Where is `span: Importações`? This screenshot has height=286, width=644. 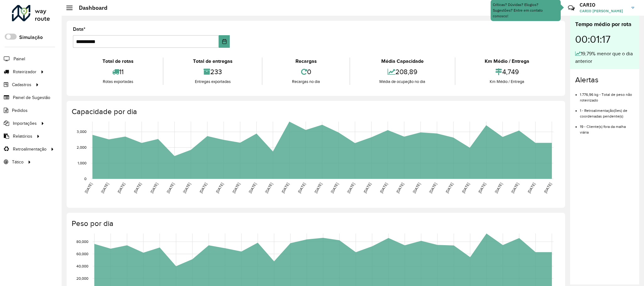
span: Importações is located at coordinates (25, 123).